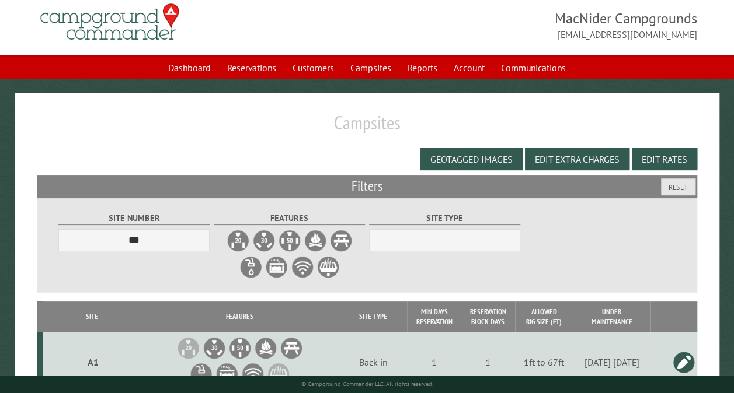 Image resolution: width=734 pixels, height=393 pixels. What do you see at coordinates (227, 374) in the screenshot?
I see `li: Sewer Hookup` at bounding box center [227, 374].